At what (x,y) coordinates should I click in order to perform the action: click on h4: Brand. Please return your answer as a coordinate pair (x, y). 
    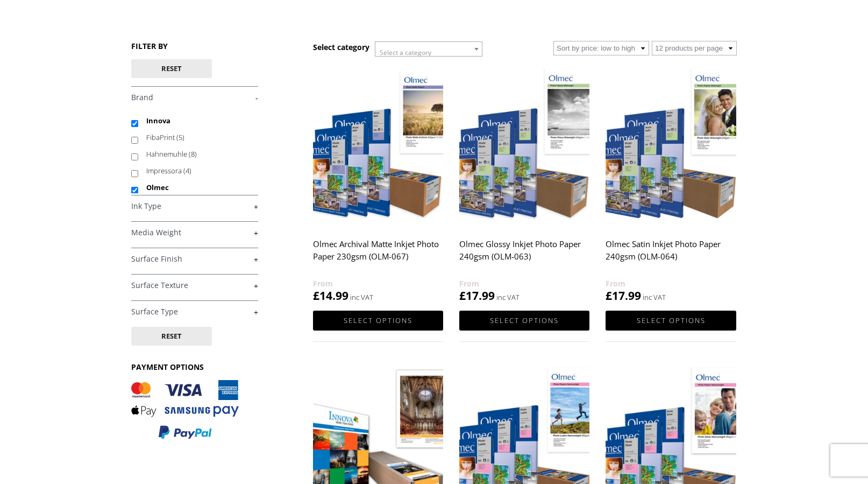
    Looking at the image, I should click on (194, 97).